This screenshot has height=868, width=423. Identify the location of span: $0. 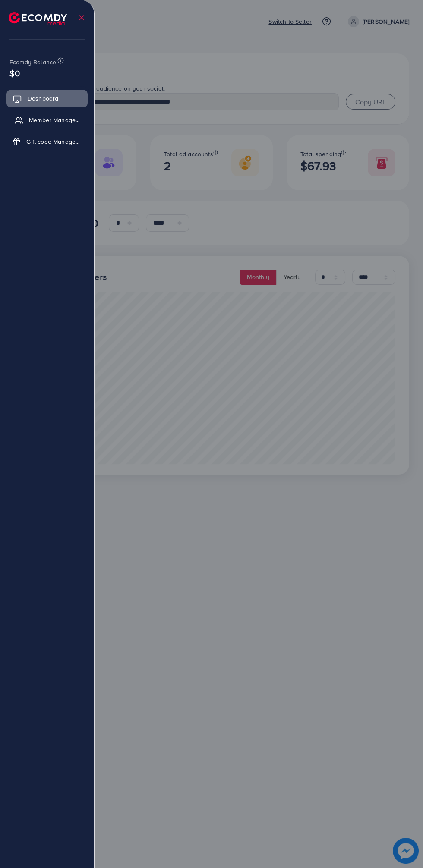
(15, 73).